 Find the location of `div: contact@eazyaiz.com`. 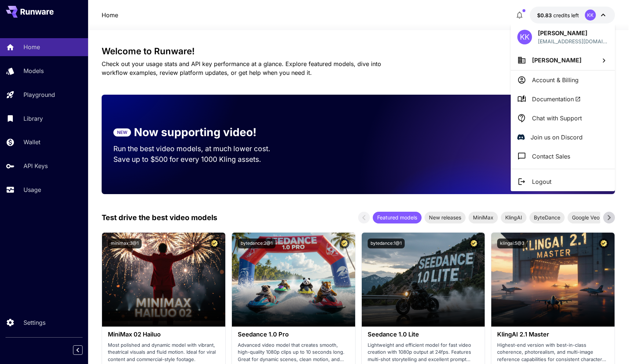

div: contact@eazyaiz.com is located at coordinates (573, 41).